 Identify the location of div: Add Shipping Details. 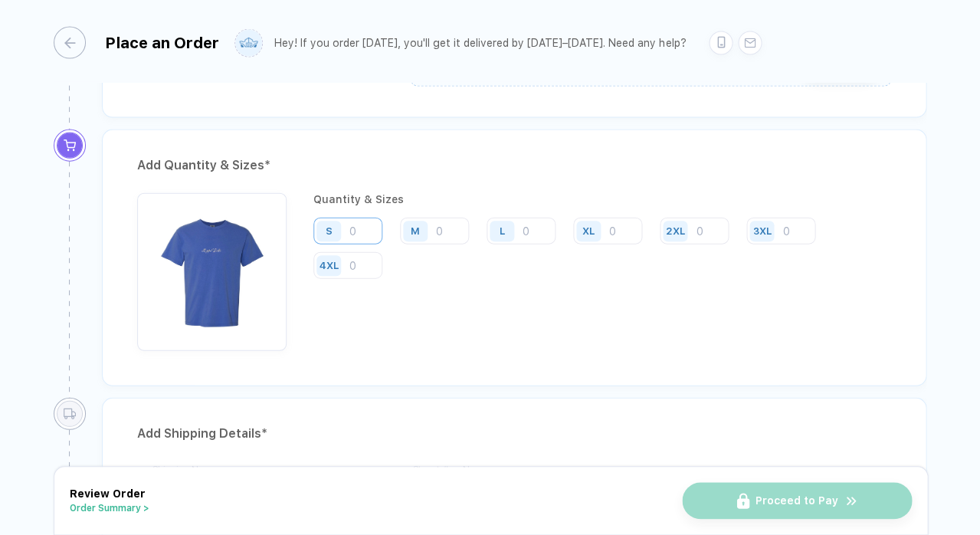
(514, 434).